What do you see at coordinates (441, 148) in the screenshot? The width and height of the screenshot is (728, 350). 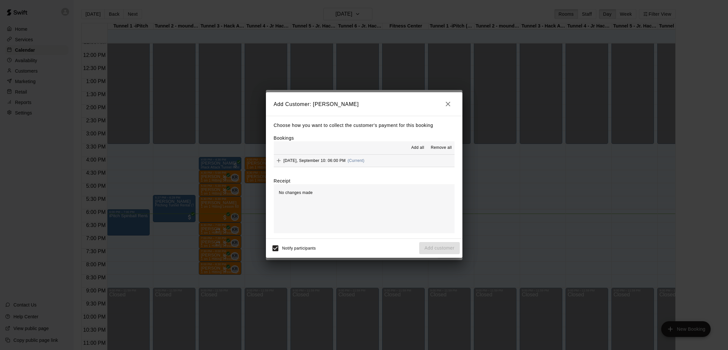 I see `button: Remove all` at bounding box center [441, 148].